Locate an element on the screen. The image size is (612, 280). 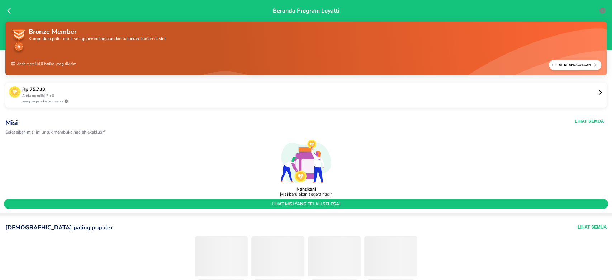
p: Kumpulkan poin untuk setiap pembelanjaan dan tukarkan hadiah di sini! is located at coordinates (97, 39).